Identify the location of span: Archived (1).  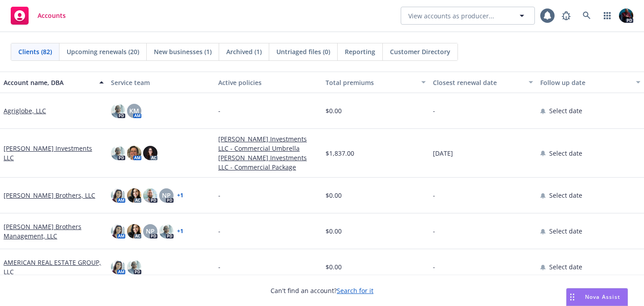
(244, 51).